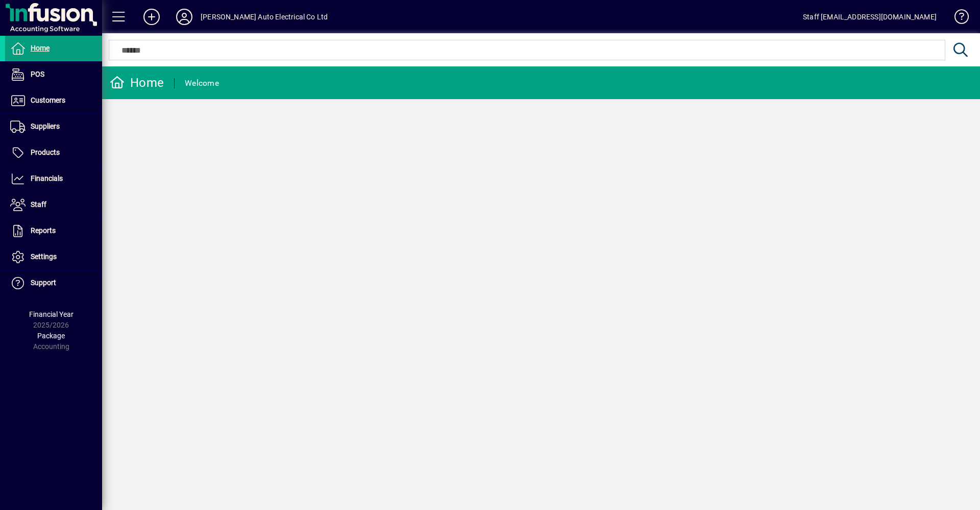 This screenshot has width=980, height=510. What do you see at coordinates (184, 17) in the screenshot?
I see `button: Profile` at bounding box center [184, 17].